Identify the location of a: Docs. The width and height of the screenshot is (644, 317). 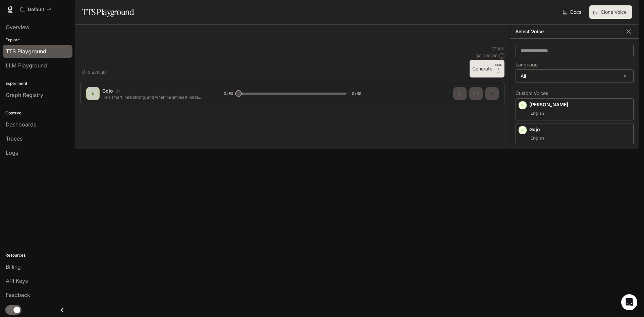
(573, 12).